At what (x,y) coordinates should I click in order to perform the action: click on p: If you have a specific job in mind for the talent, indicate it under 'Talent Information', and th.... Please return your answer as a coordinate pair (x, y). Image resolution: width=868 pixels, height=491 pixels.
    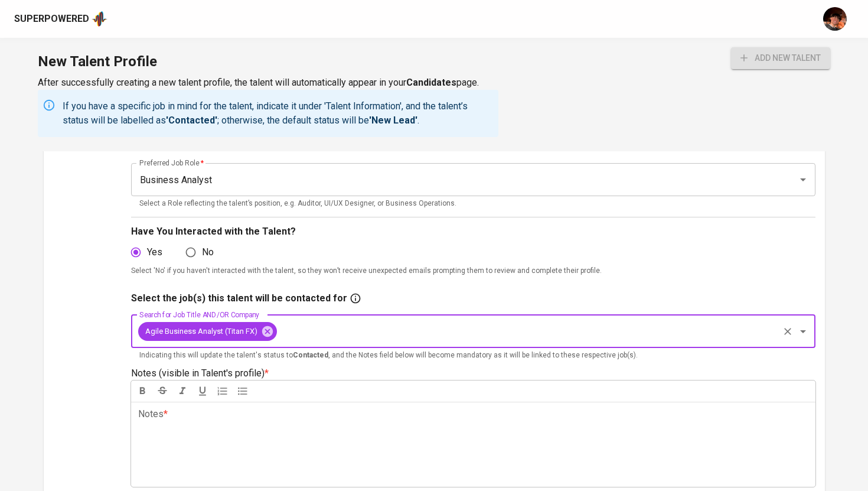
    Looking at the image, I should click on (278, 113).